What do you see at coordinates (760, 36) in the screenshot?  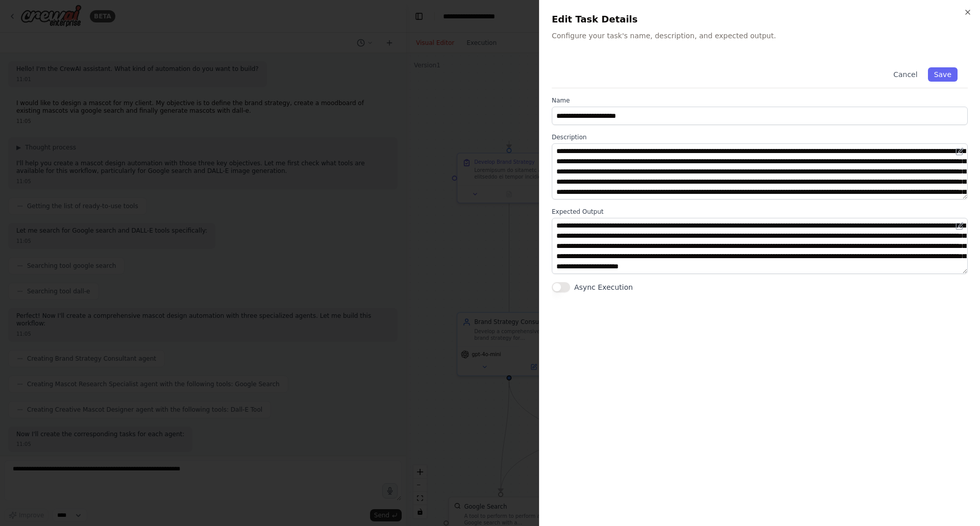 I see `p: Configure your task's name, description, and expected output.` at bounding box center [760, 36].